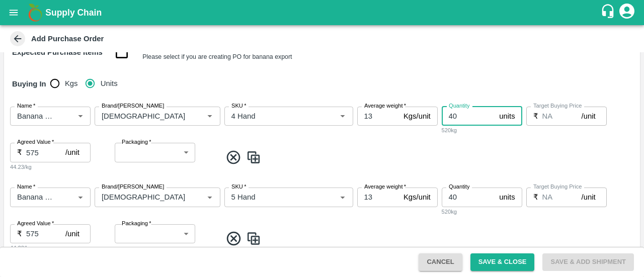 The width and height of the screenshot is (644, 277). Describe the element at coordinates (609, 13) in the screenshot. I see `div: customer-support` at that location.